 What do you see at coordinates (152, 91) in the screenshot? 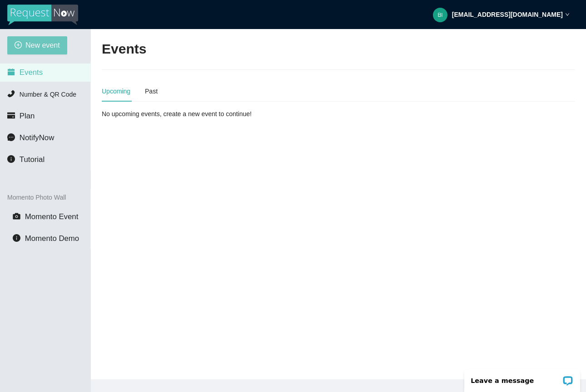
I see `div: Past` at bounding box center [152, 91].